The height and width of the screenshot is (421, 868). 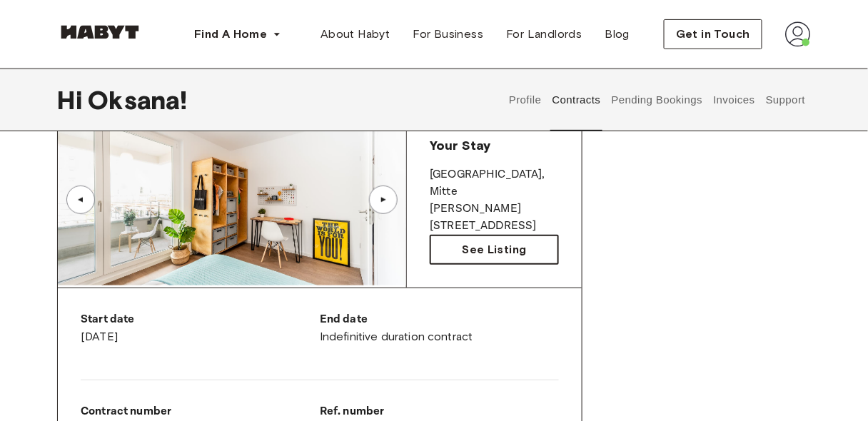 What do you see at coordinates (200, 412) in the screenshot?
I see `p: Contract number` at bounding box center [200, 412].